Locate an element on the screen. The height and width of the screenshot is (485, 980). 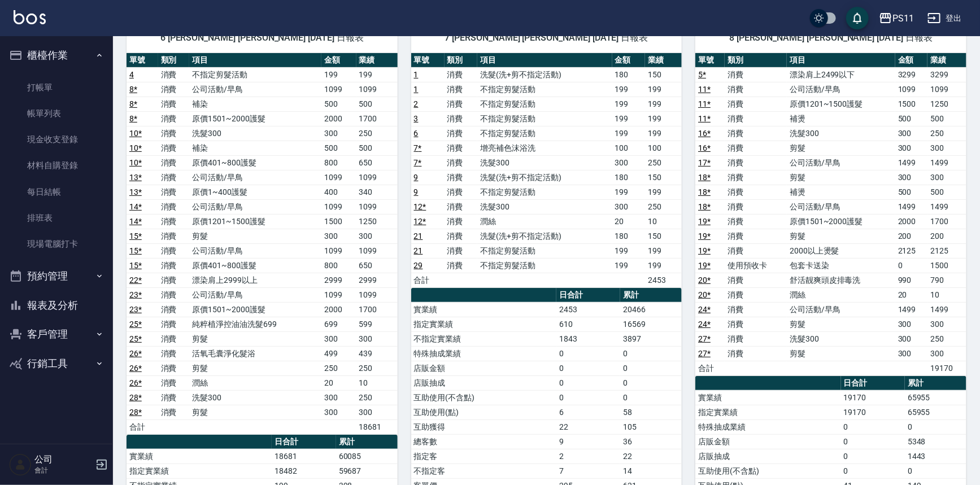
td: 20 is located at coordinates (629, 221).